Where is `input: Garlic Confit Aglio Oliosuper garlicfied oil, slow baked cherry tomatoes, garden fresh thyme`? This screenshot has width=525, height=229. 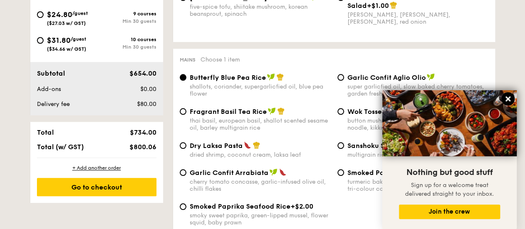
input: Garlic Confit Aglio Oliosuper garlicfied oil, slow baked cherry tomatoes, garden fresh thyme is located at coordinates (341, 77).